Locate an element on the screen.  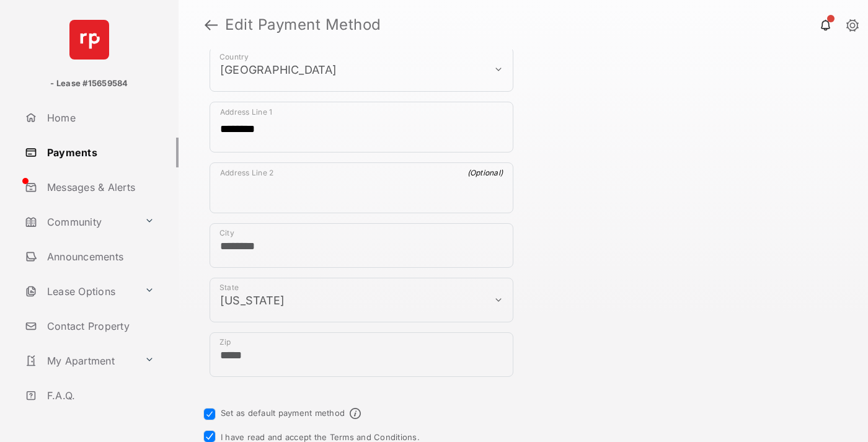
p: - Lease #15659584 is located at coordinates (88, 84).